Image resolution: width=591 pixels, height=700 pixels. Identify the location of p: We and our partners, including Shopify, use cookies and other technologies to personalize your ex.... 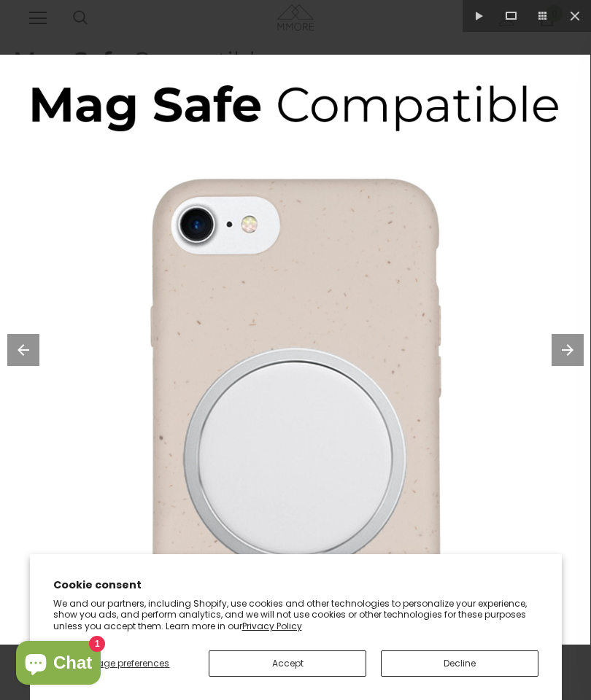
(296, 615).